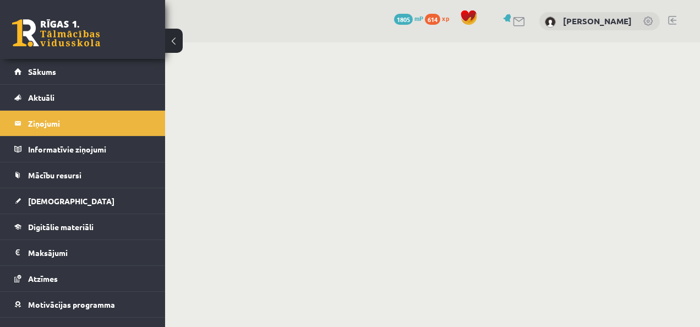  What do you see at coordinates (90, 252) in the screenshot?
I see `legend: Maksājumi` at bounding box center [90, 252].